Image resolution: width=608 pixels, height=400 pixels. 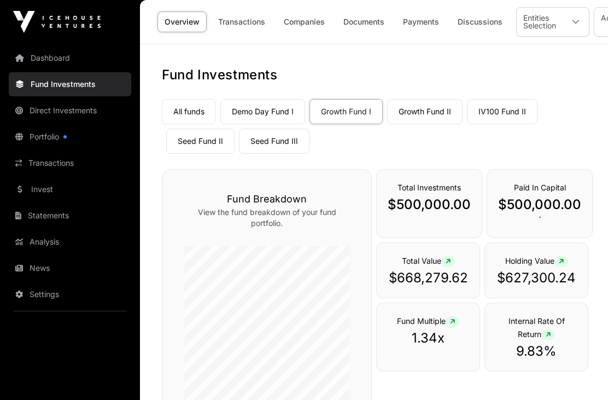 What do you see at coordinates (70, 84) in the screenshot?
I see `a: Fund Investments` at bounding box center [70, 84].